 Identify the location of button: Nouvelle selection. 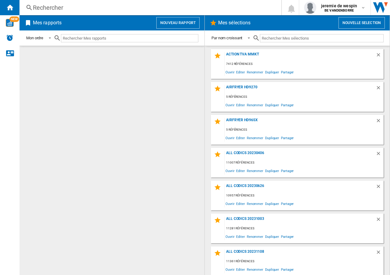
(362, 23).